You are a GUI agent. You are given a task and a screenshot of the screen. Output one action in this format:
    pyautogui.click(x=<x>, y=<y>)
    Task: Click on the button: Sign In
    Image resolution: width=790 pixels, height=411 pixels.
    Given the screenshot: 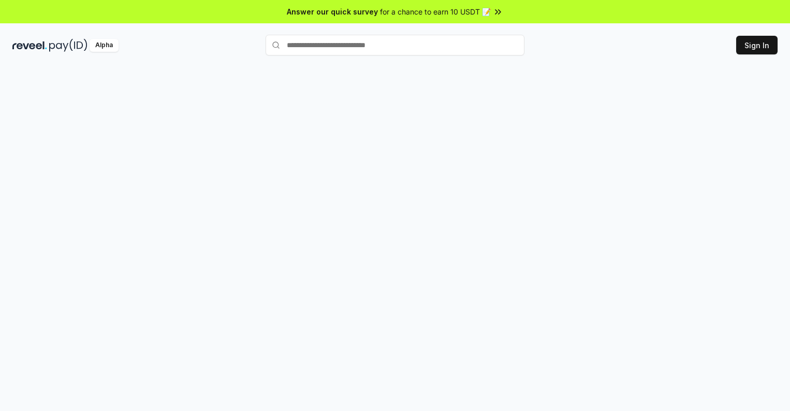 What is the action you would take?
    pyautogui.click(x=757, y=45)
    